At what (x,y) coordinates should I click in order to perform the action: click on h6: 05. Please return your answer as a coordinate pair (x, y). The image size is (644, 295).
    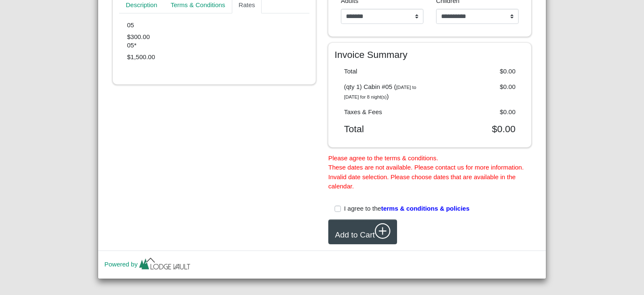
    Looking at the image, I should click on (214, 25).